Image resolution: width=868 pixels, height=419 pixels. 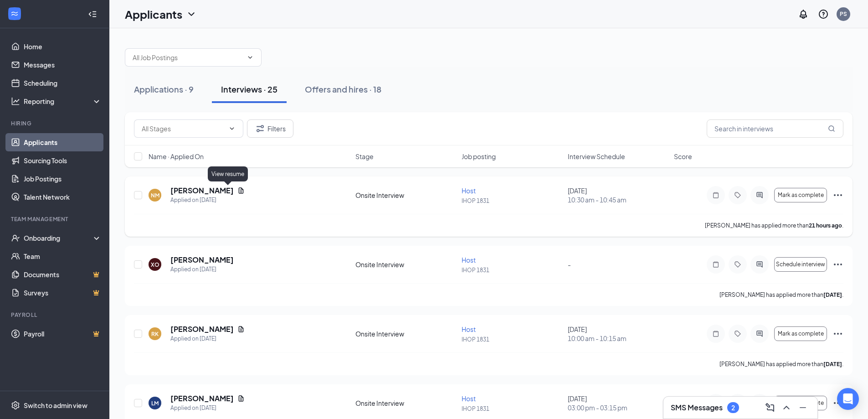 I want to click on a: PayrollCrown, so click(x=62, y=334).